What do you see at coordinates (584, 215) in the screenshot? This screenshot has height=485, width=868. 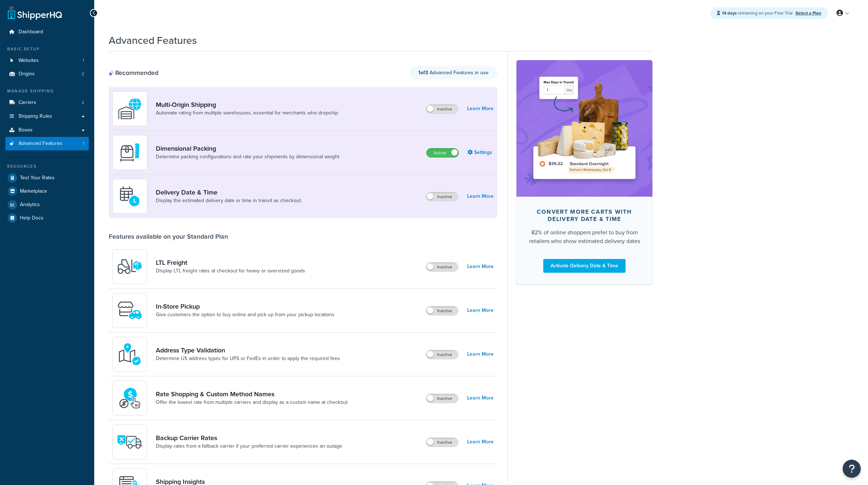 I see `div: Convert more carts with delivery date & time` at bounding box center [584, 215].